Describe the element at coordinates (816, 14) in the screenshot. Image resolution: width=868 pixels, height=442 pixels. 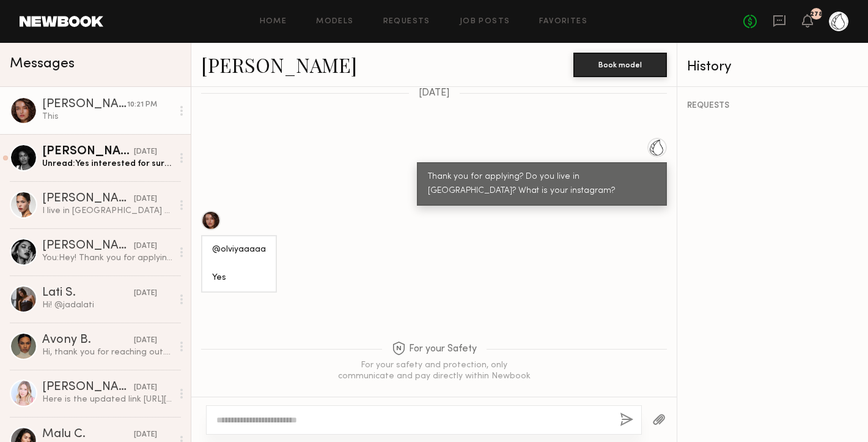
I see `div: 278` at that location.